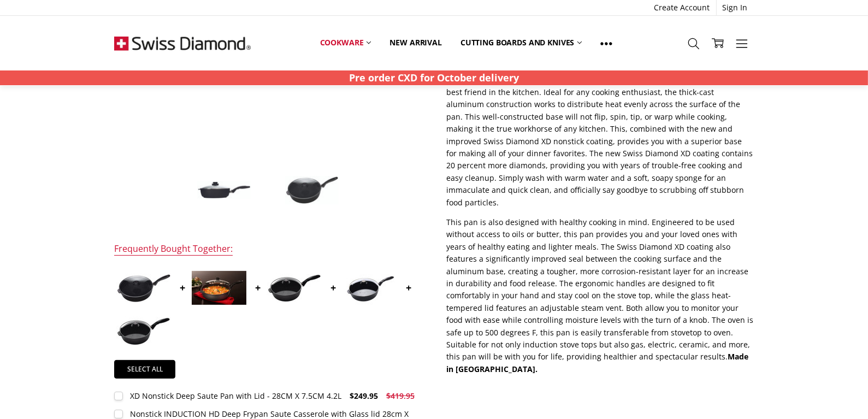 The image size is (868, 419). Describe the element at coordinates (606, 43) in the screenshot. I see `a: Show All` at that location.